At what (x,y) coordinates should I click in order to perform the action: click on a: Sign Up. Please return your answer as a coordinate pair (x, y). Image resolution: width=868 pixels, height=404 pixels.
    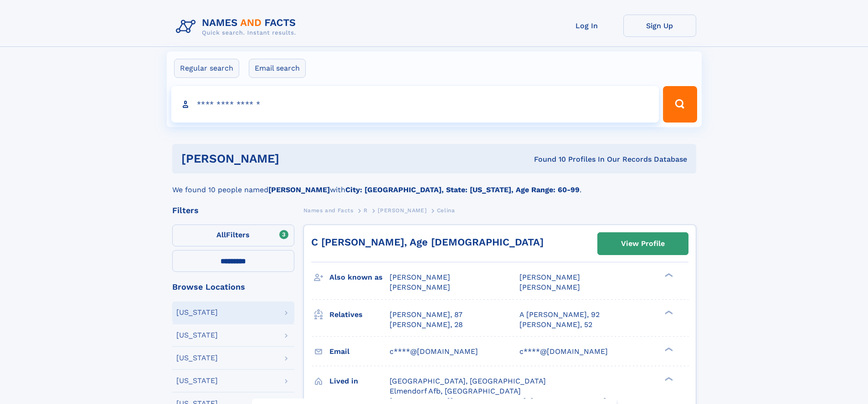
    Looking at the image, I should click on (660, 25).